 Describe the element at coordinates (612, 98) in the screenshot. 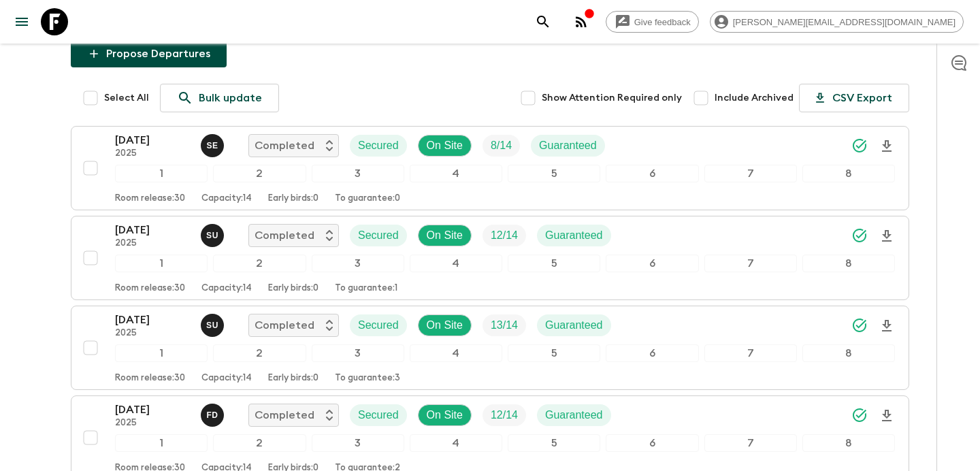

I see `span: Show Attention Required only` at that location.